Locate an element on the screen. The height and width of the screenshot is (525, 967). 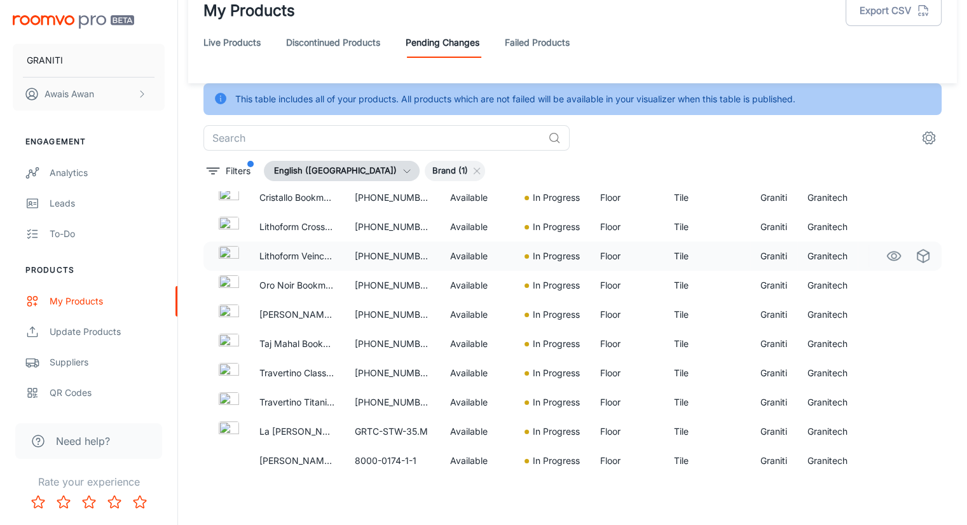
a: See in Virtual Samples is located at coordinates (923, 256).